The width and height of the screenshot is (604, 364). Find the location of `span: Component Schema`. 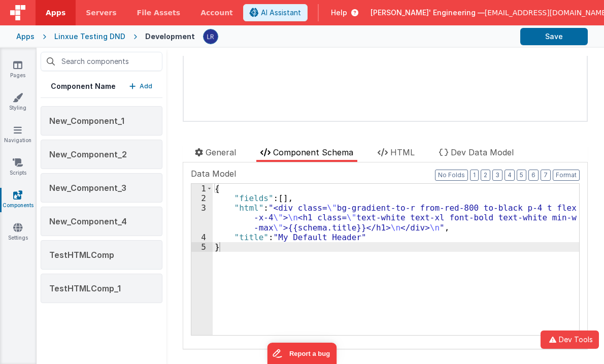

span: Component Schema is located at coordinates (313, 153).